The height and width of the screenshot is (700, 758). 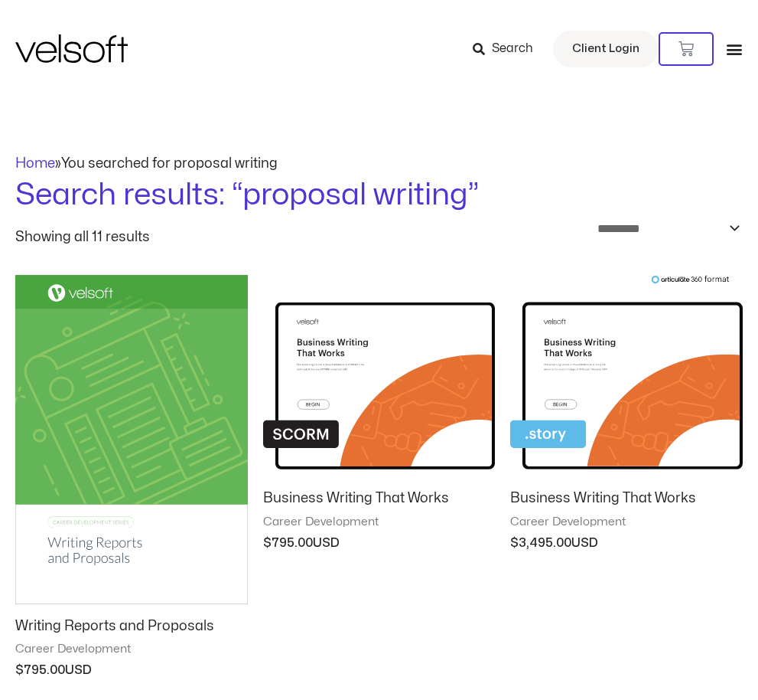 I want to click on span: Client Login, so click(x=606, y=49).